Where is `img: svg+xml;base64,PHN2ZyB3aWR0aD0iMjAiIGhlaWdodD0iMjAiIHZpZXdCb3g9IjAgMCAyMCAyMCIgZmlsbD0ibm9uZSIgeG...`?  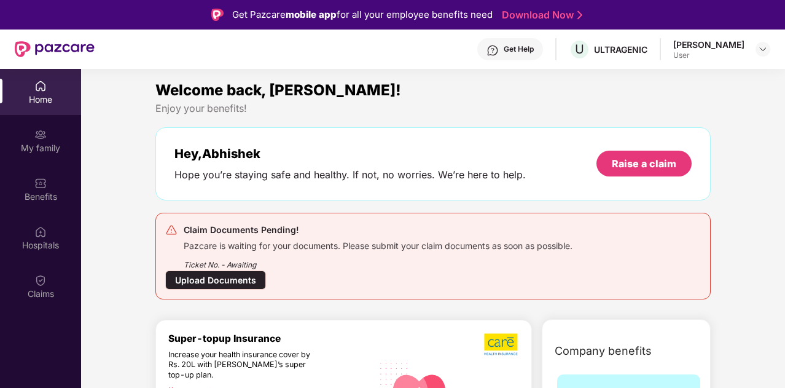 img: svg+xml;base64,PHN2ZyB3aWR0aD0iMjAiIGhlaWdodD0iMjAiIHZpZXdCb3g9IjAgMCAyMCAyMCIgZmlsbD0ibm9uZSIgeG... is located at coordinates (41, 135).